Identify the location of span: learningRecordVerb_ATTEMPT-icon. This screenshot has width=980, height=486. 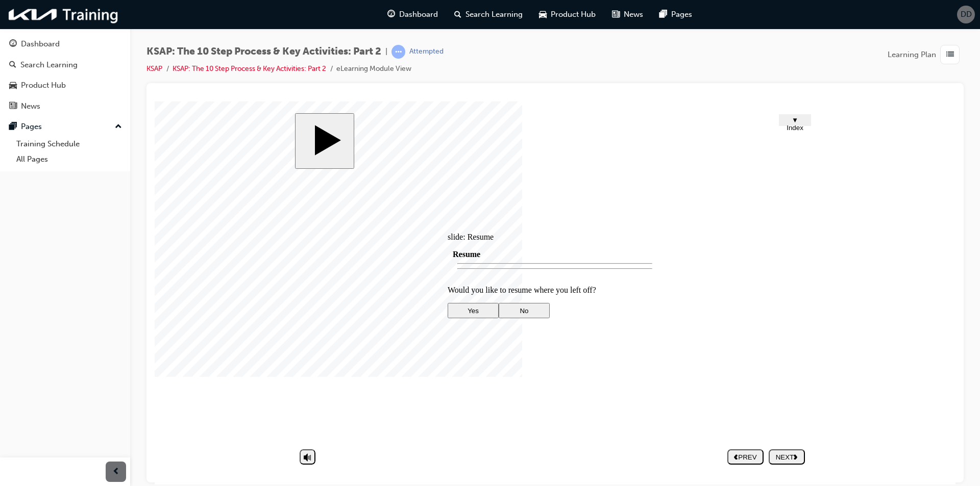
(398, 51).